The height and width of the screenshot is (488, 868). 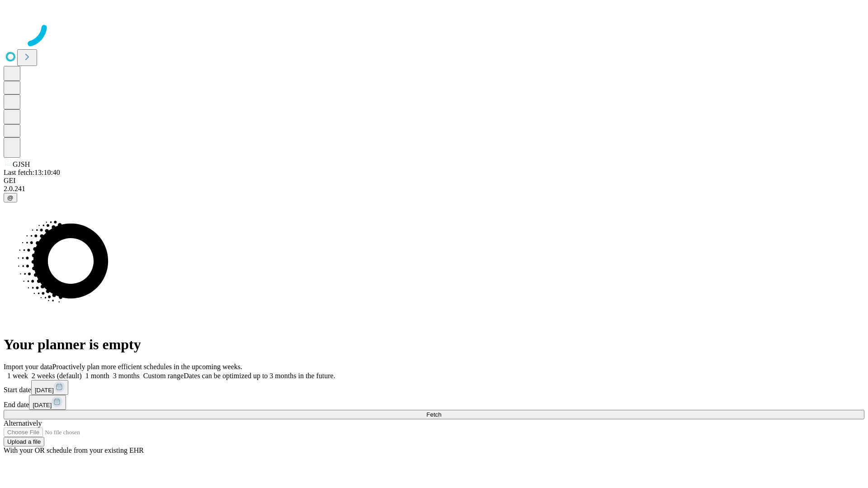 I want to click on h1: Your planner is empty, so click(x=434, y=344).